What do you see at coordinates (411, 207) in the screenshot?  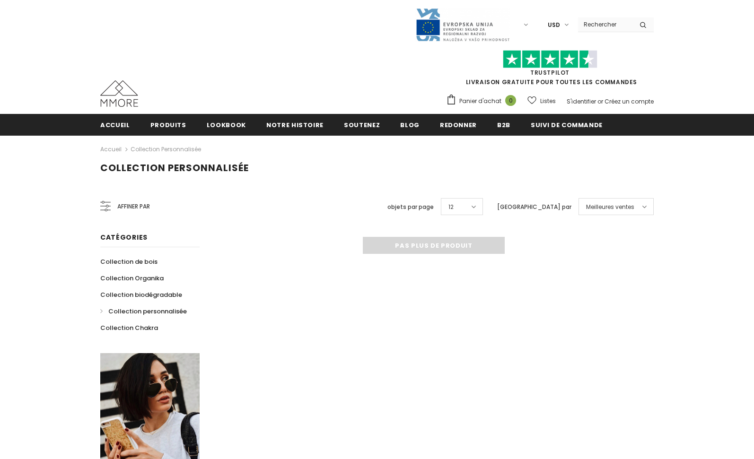 I see `label: objets par page` at bounding box center [411, 207].